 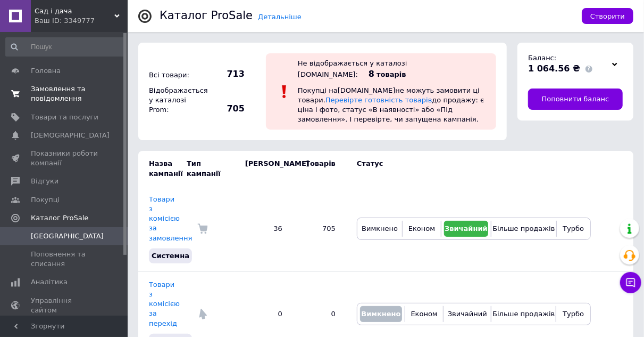 What do you see at coordinates (320, 168) in the screenshot?
I see `td: Товарів` at bounding box center [320, 168].